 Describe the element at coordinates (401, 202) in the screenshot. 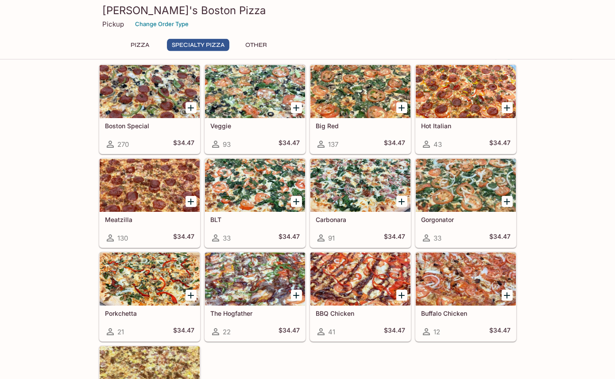

I see `button: Add Carbonara` at that location.